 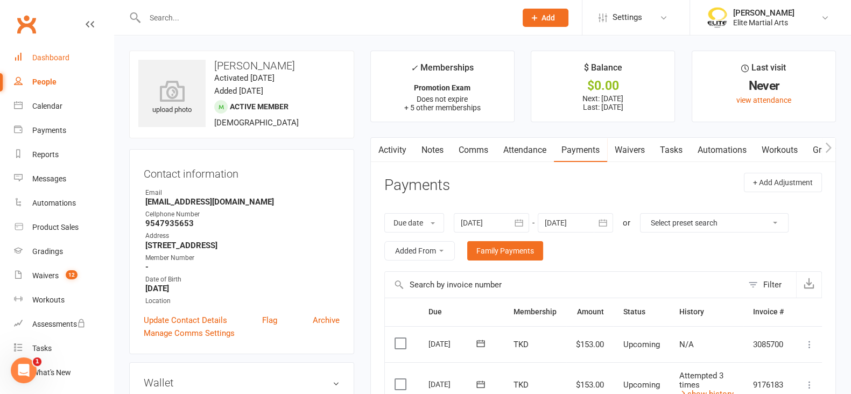 What do you see at coordinates (64, 251) in the screenshot?
I see `a: Gradings` at bounding box center [64, 251].